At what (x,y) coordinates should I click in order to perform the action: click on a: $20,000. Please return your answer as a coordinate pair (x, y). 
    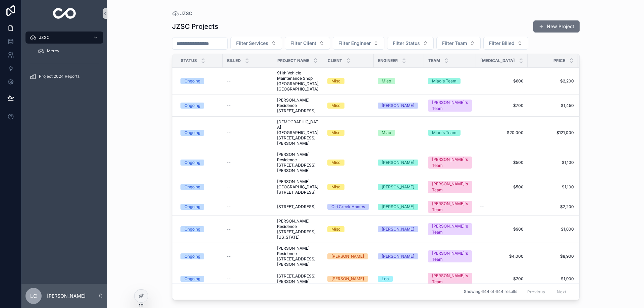
    Looking at the image, I should click on (502, 133).